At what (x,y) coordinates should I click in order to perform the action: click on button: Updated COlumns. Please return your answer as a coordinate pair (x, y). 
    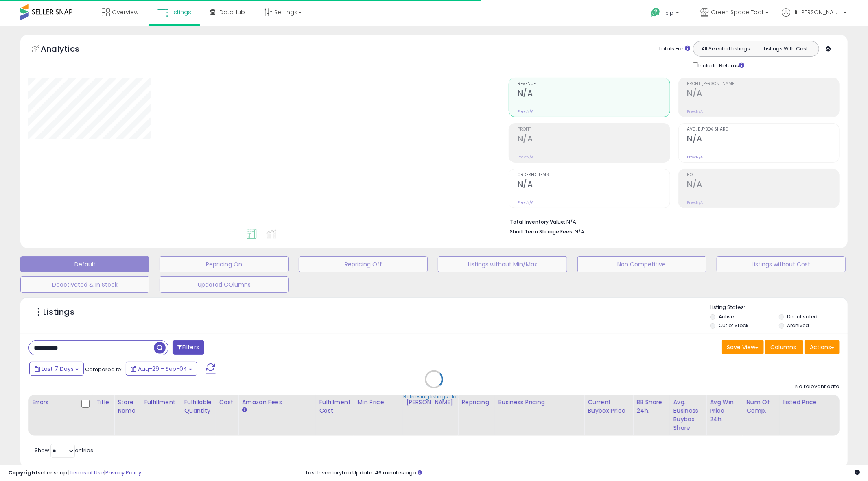
    Looking at the image, I should click on (224, 285).